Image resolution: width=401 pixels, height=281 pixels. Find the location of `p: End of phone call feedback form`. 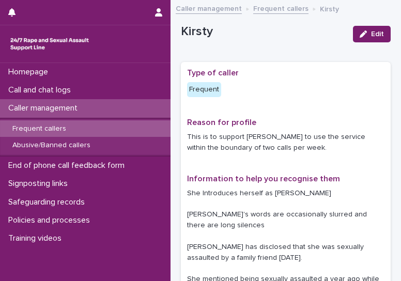

p: End of phone call feedback form is located at coordinates (68, 165).